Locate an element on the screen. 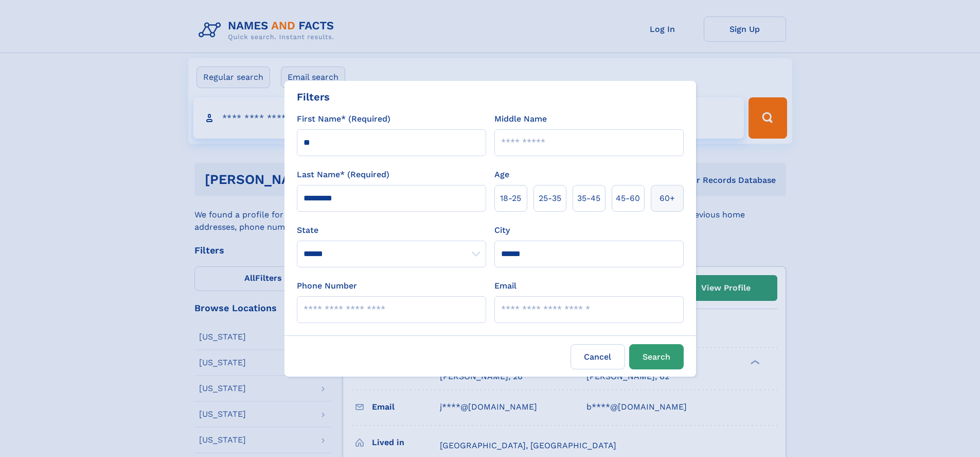  div: Filters is located at coordinates (313, 97).